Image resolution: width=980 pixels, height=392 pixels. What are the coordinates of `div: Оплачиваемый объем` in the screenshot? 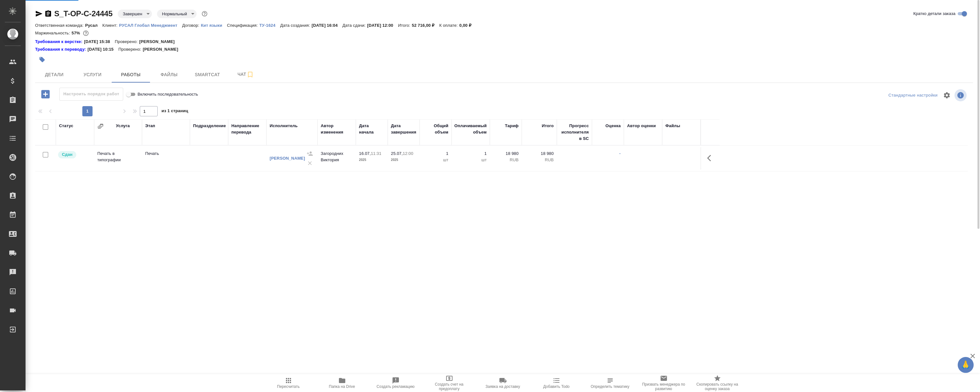 It's located at (470, 129).